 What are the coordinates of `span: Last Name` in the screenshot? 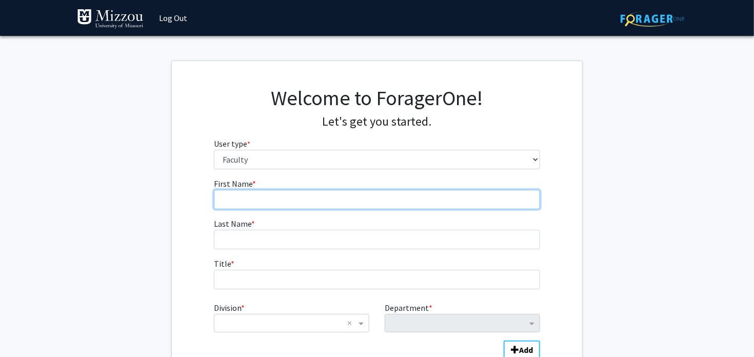 It's located at (232, 224).